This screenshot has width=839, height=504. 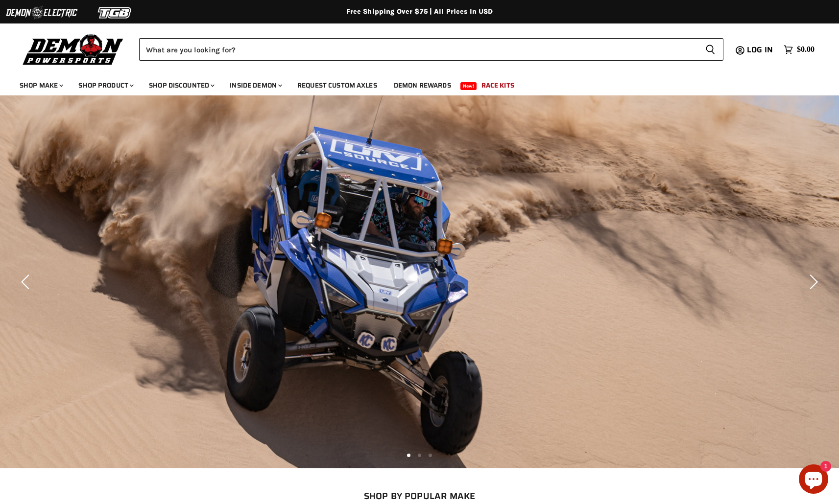 I want to click on img: Demon Powersports, so click(x=73, y=49).